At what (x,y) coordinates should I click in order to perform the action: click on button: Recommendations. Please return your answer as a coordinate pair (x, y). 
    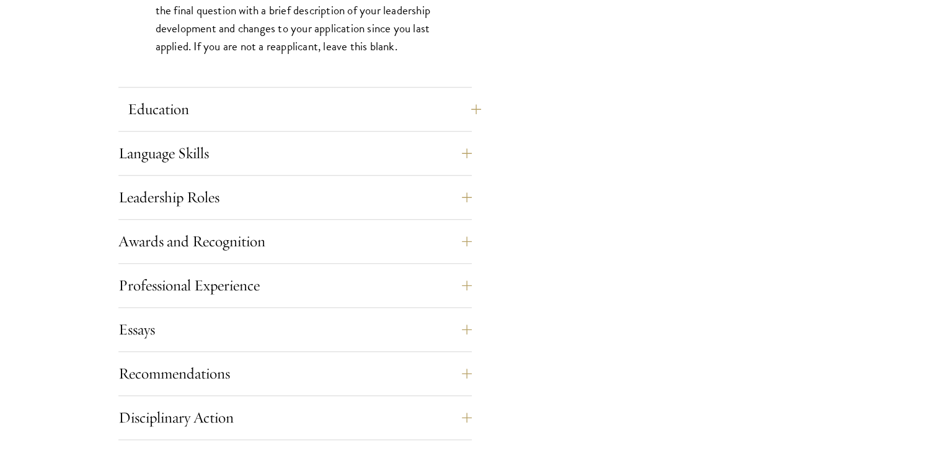
    Looking at the image, I should click on (295, 373).